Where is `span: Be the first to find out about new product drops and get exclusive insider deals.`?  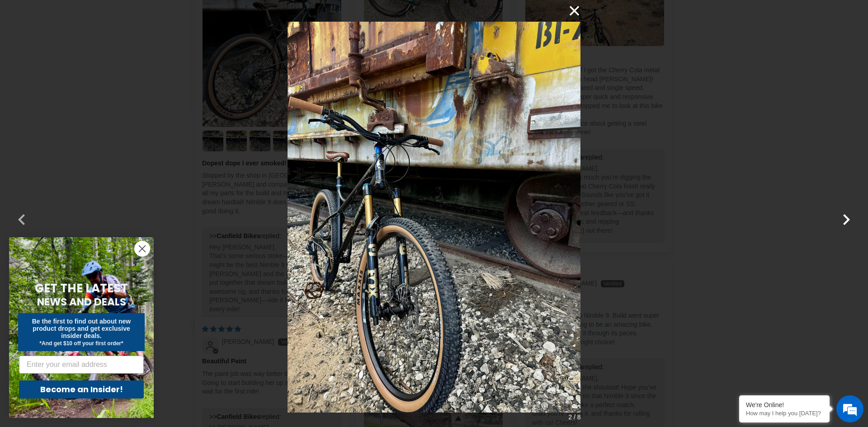
span: Be the first to find out about new product drops and get exclusive insider deals. is located at coordinates (81, 329).